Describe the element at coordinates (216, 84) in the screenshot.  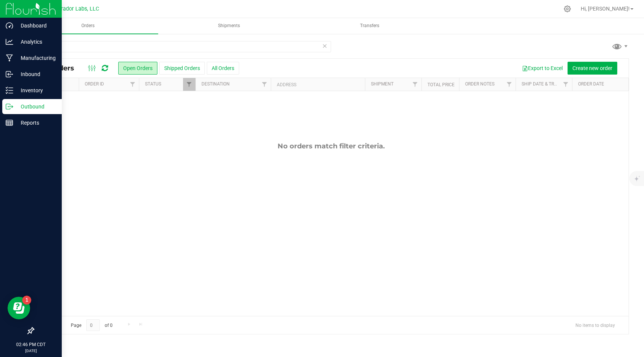
I see `a: Destination` at that location.